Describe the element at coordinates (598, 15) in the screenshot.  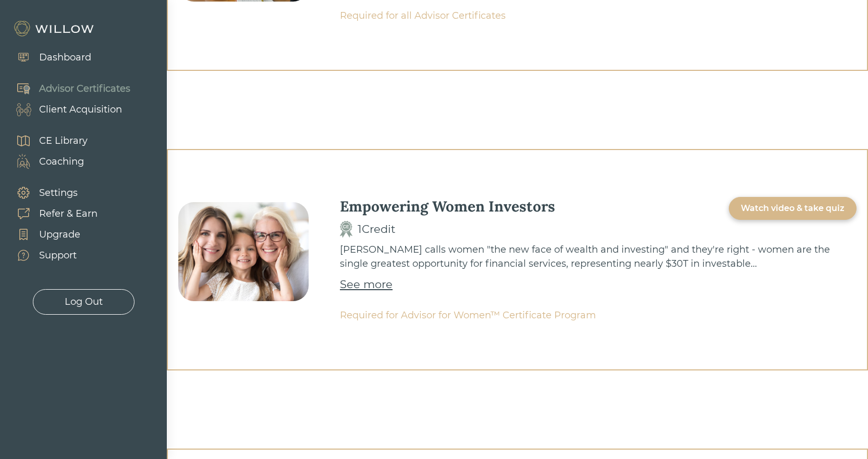
I see `div: Required for all Advisor Certificates` at that location.